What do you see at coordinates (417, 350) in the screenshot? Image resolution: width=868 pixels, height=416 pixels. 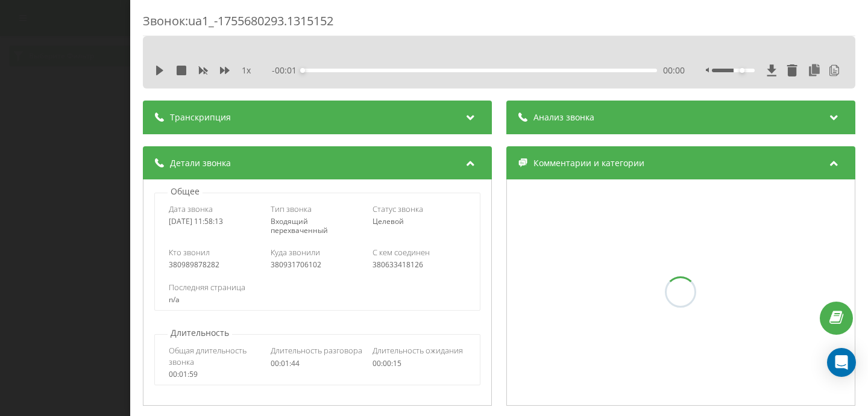 I see `span: Длительность ожидания` at bounding box center [417, 350].